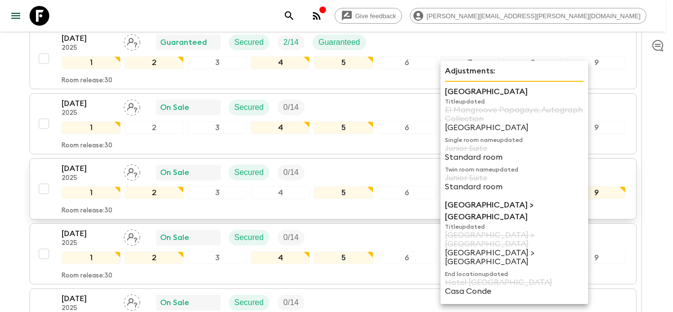 The width and height of the screenshot is (673, 312). What do you see at coordinates (376, 16) in the screenshot?
I see `span: Give feedback` at bounding box center [376, 16].